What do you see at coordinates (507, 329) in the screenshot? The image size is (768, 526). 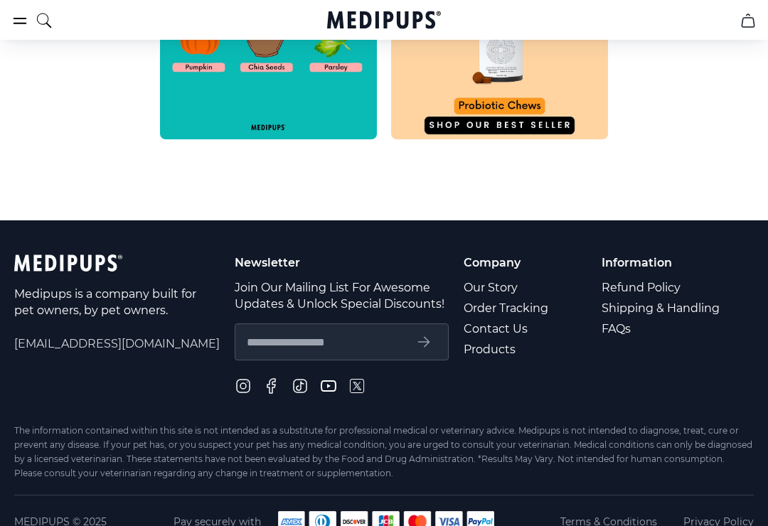 I see `a: Contact Us` at bounding box center [507, 329].